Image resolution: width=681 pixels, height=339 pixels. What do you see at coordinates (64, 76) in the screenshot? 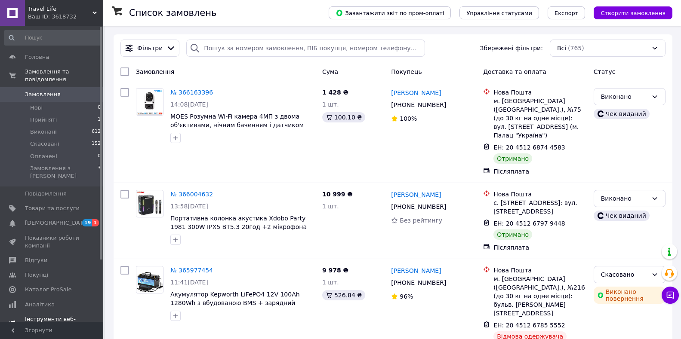
I see `span: Замовлення та повідомлення` at bounding box center [64, 76].